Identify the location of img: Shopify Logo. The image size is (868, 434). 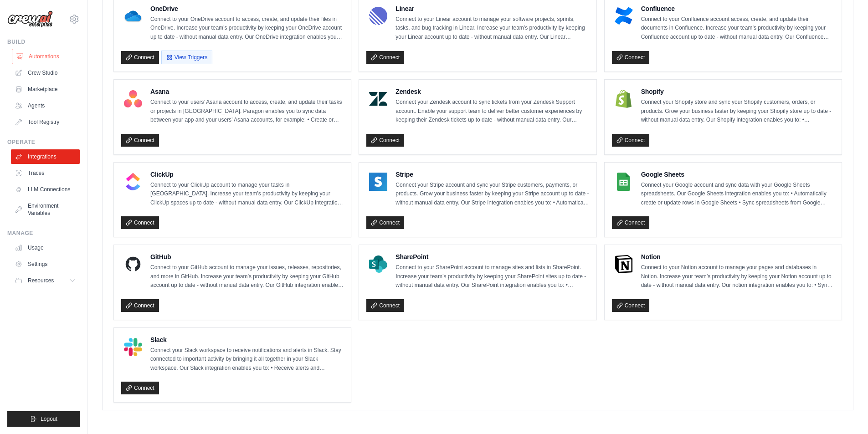
(624, 99).